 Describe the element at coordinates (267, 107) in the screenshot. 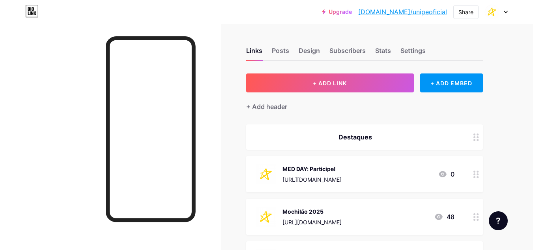

I see `div: + Add header` at that location.